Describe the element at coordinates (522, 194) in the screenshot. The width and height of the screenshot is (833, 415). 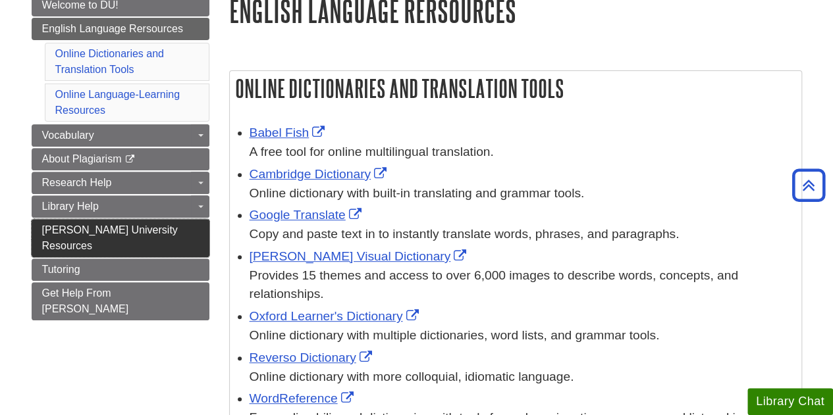
I see `div: Online dictionary with built-in translating and grammar tools.` at that location.